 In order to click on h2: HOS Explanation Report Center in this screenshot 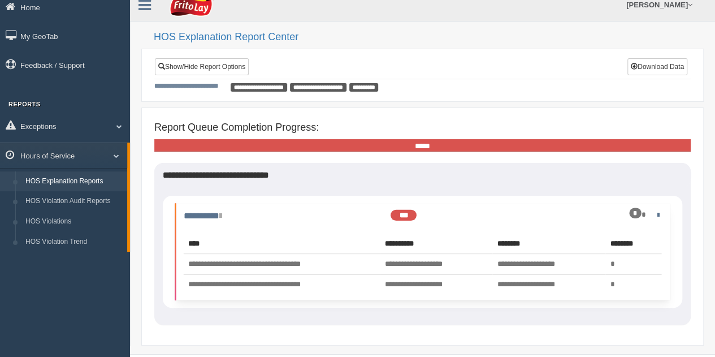, I will do `click(429, 37)`.